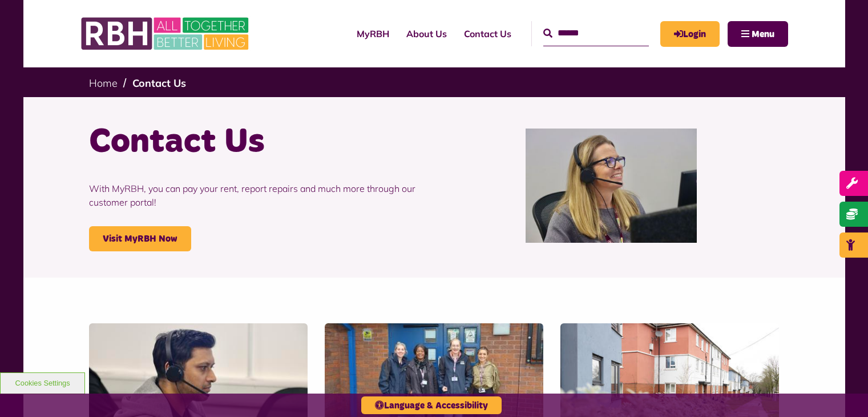 The image size is (868, 417). What do you see at coordinates (257, 196) in the screenshot?
I see `p: With MyRBH, you can pay your rent, report repairs and much more through our customer portal!` at bounding box center [257, 196].